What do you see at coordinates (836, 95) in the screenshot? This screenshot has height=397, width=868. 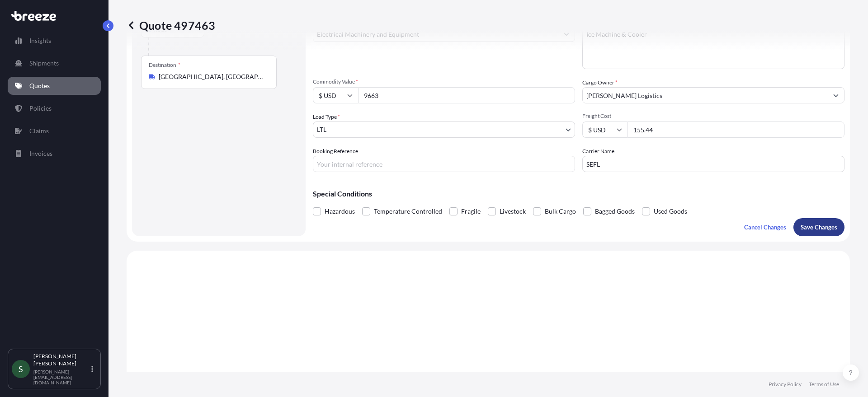 I see `button: Show suggestions` at bounding box center [836, 95].